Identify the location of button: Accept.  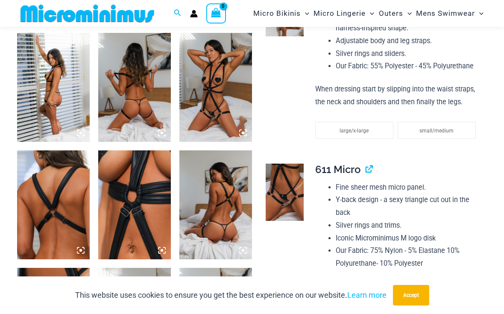
(411, 295).